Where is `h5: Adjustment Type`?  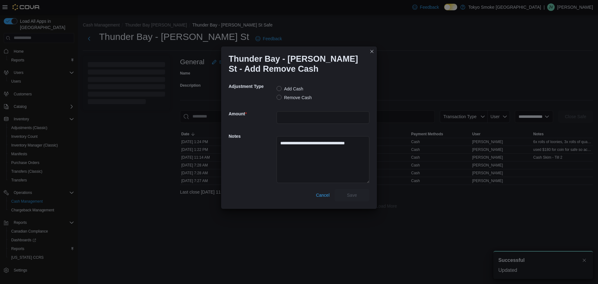
h5: Adjustment Type is located at coordinates (252, 86).